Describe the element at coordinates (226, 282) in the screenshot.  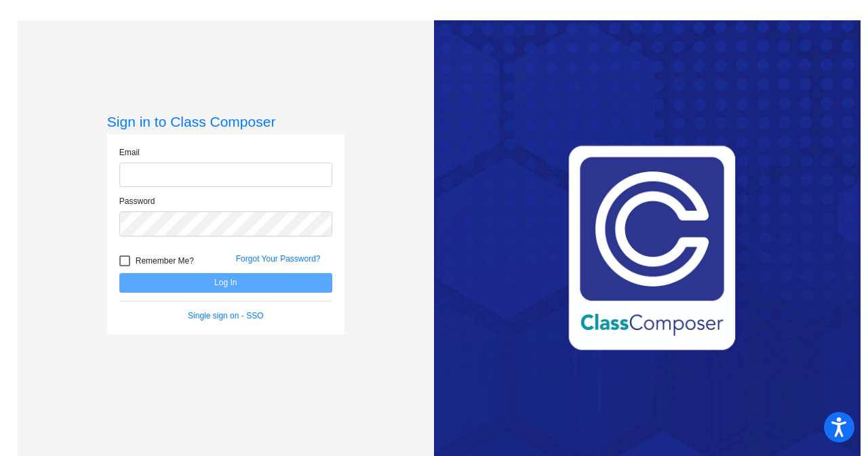
I see `button: Log In` at that location.